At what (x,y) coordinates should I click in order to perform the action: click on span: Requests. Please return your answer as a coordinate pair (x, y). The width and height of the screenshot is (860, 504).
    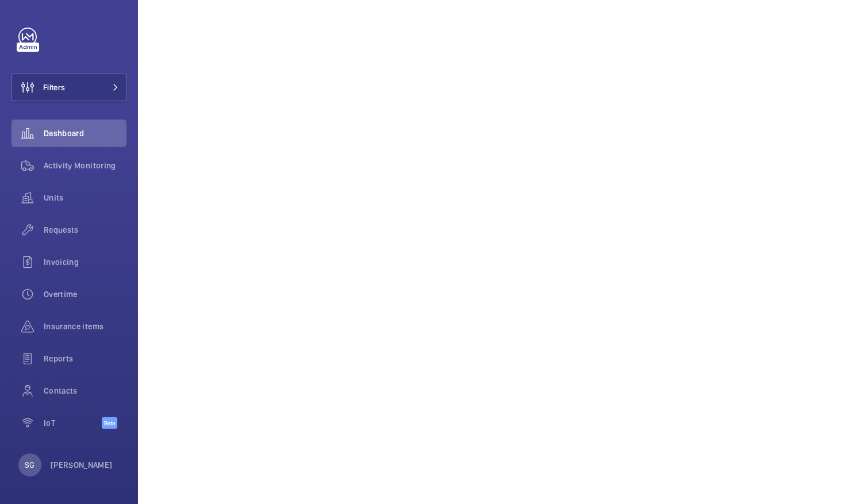
    Looking at the image, I should click on (85, 230).